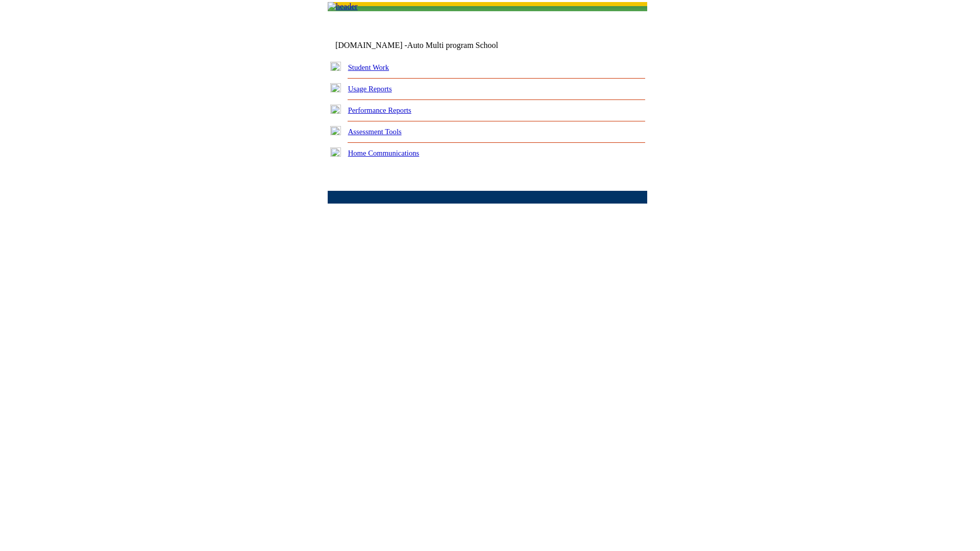 Image resolution: width=980 pixels, height=551 pixels. Describe the element at coordinates (375, 131) in the screenshot. I see `a: Assessment Tools` at that location.